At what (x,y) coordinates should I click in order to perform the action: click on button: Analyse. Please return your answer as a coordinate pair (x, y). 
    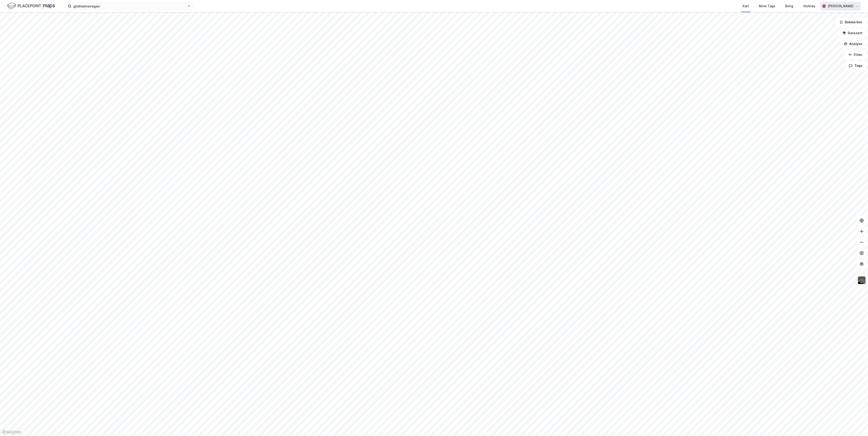
    Looking at the image, I should click on (853, 44).